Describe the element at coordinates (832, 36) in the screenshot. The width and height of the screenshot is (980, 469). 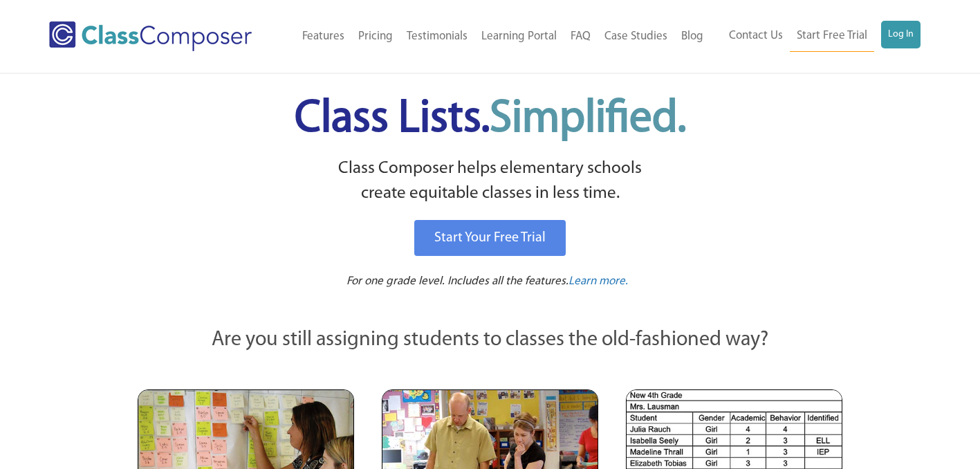
I see `a: Start Free Trial` at that location.